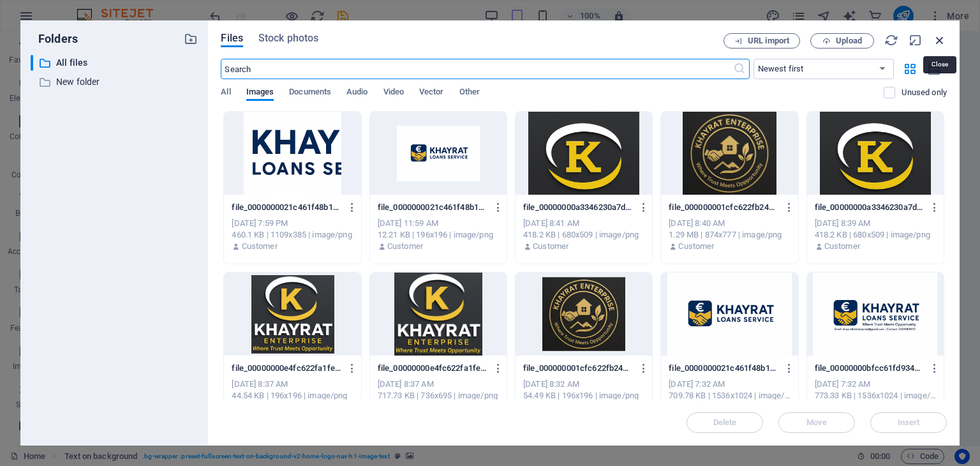 The width and height of the screenshot is (980, 466). Describe the element at coordinates (289, 38) in the screenshot. I see `span: Stock photos` at that location.